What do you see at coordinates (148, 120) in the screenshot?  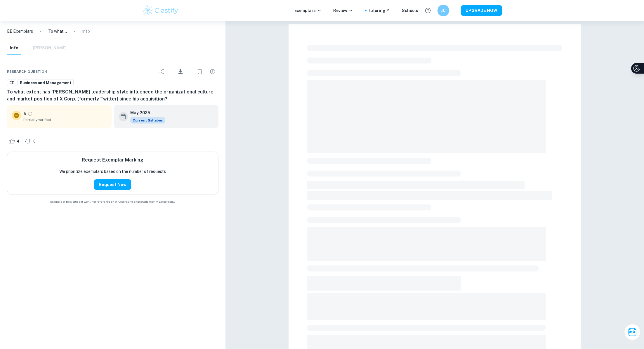 I see `div: This exemplar is based on the current syllabus. Feel free to refer to it for inspiration/ideas wh...` at bounding box center [148, 120].